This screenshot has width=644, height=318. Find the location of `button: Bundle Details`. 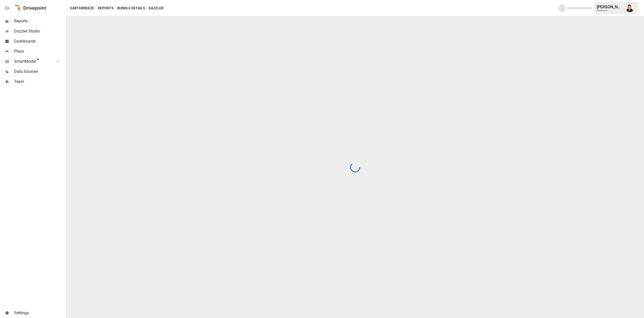

button: Bundle Details is located at coordinates (131, 8).